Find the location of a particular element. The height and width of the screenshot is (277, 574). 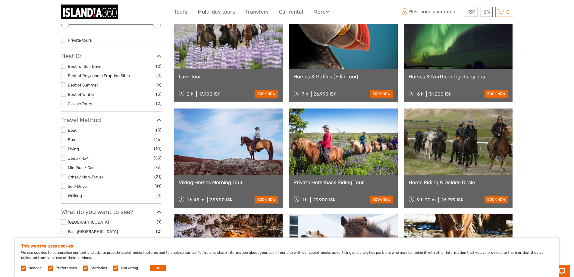

p: Chat now is located at coordinates (38, 13).